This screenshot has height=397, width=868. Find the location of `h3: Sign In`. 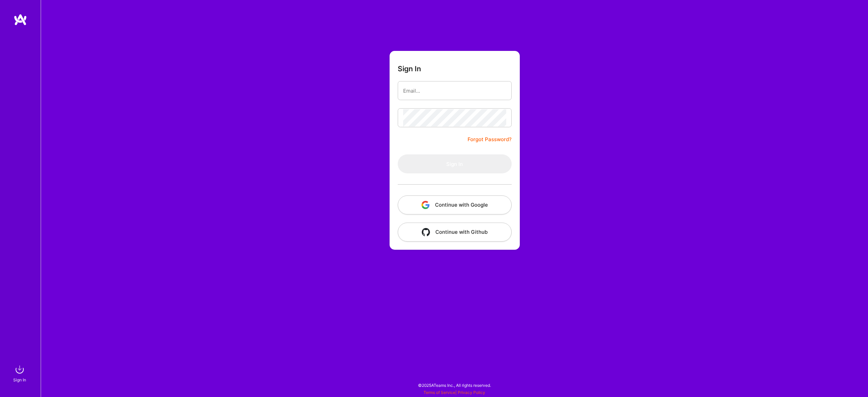

h3: Sign In is located at coordinates (409, 68).